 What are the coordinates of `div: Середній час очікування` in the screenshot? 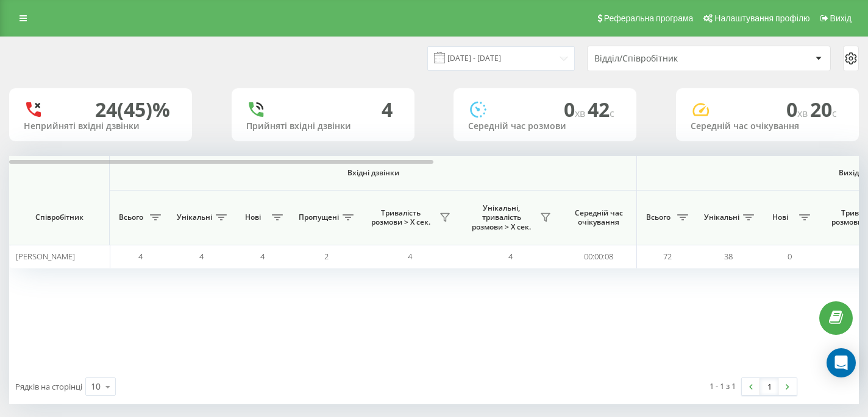 It's located at (767, 126).